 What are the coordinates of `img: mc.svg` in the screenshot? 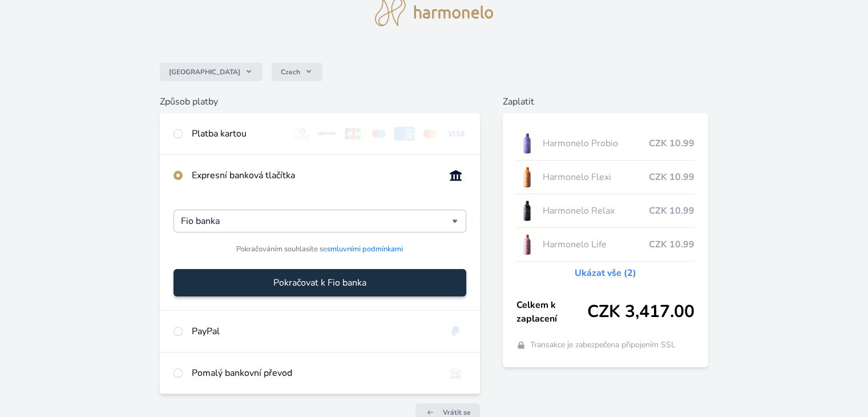 It's located at (430, 133).